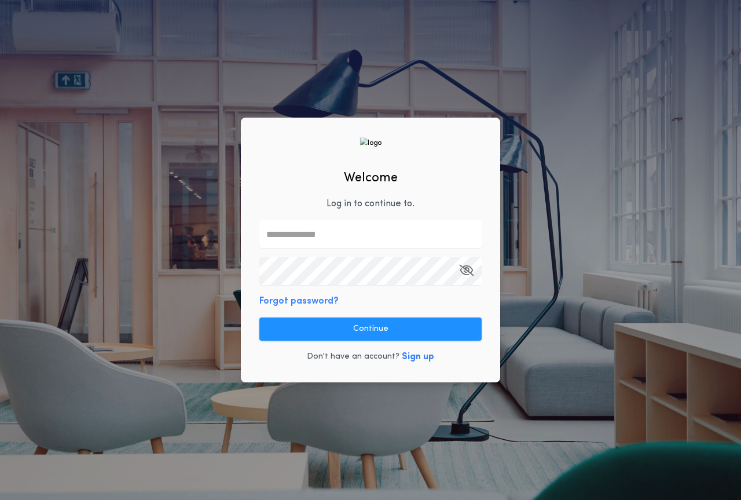  I want to click on h2: Welcome, so click(371, 178).